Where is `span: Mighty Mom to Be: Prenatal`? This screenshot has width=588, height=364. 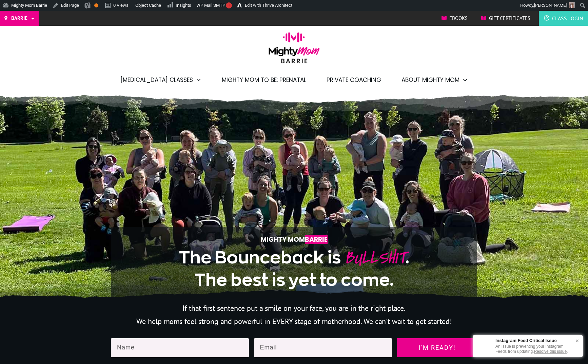
span: Mighty Mom to Be: Prenatal is located at coordinates (264, 80).